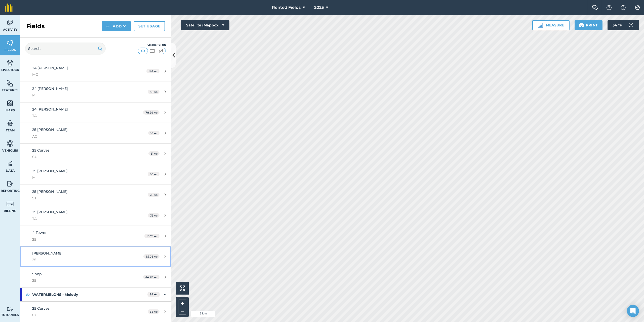 This screenshot has width=644, height=322. I want to click on strong: WATERMELONS - Melody, so click(90, 295).